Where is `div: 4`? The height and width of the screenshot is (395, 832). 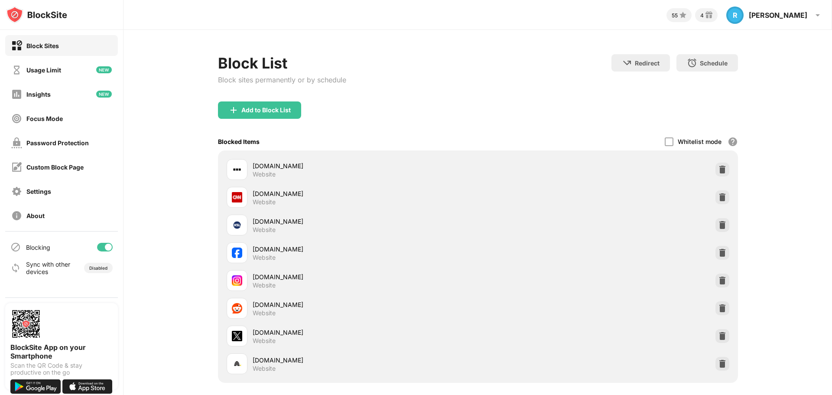 div: 4 is located at coordinates (702, 15).